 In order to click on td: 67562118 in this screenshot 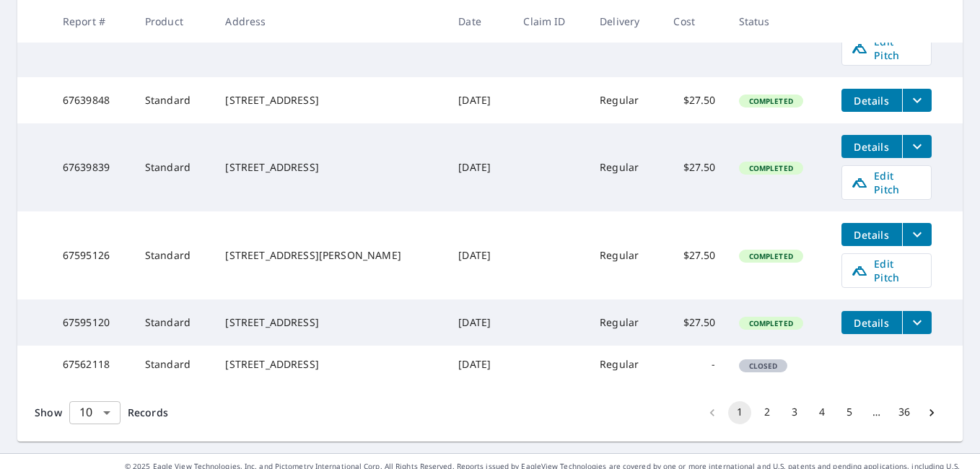, I will do `click(92, 364)`.